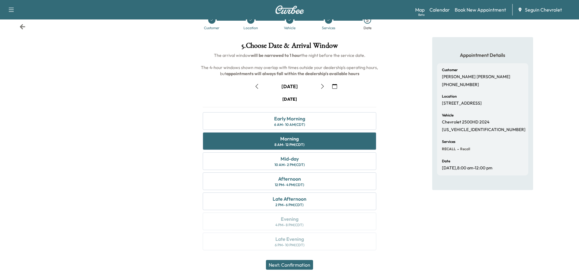 The image size is (579, 277). What do you see at coordinates (480, 10) in the screenshot?
I see `a: Book New Appointment` at bounding box center [480, 10].